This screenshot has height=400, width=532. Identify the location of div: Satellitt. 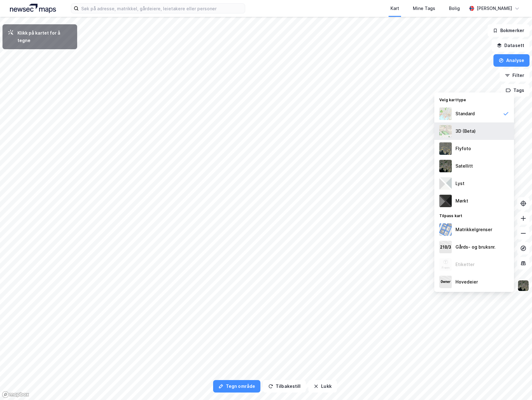
(464, 166).